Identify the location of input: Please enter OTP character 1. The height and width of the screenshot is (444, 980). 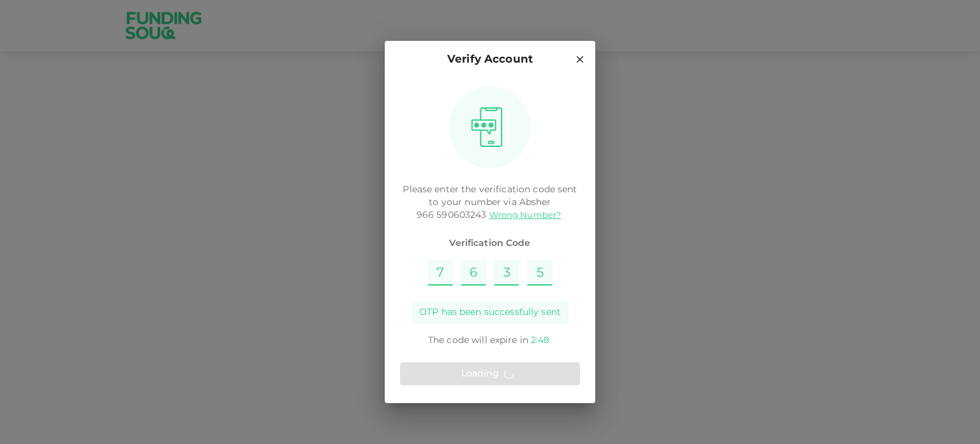
(440, 273).